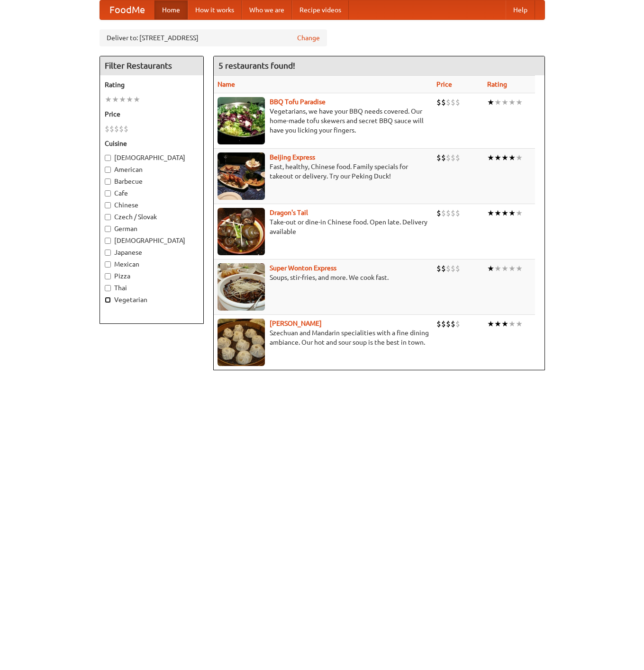  What do you see at coordinates (107, 264) in the screenshot?
I see `input: Mexican` at bounding box center [107, 264].